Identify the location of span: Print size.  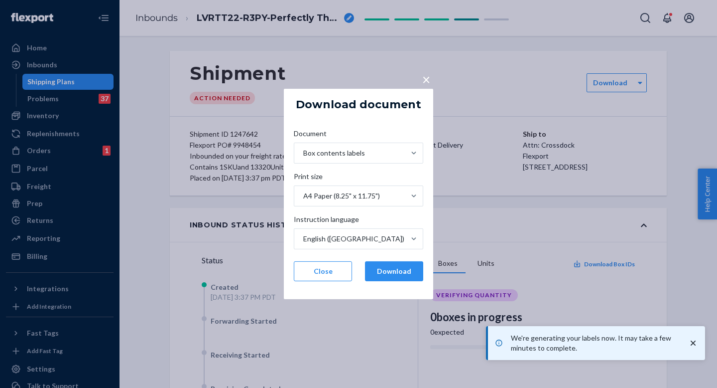
(308, 178).